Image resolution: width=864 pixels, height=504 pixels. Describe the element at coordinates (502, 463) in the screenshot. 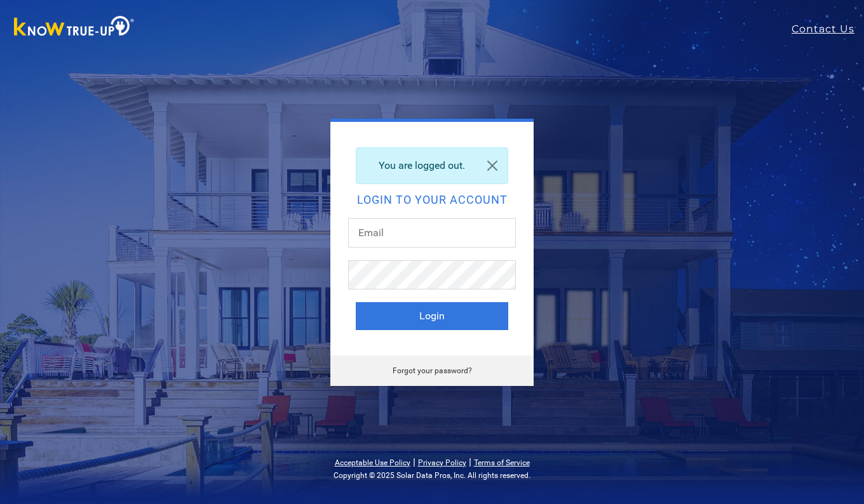

I see `a: Terms of Service` at that location.